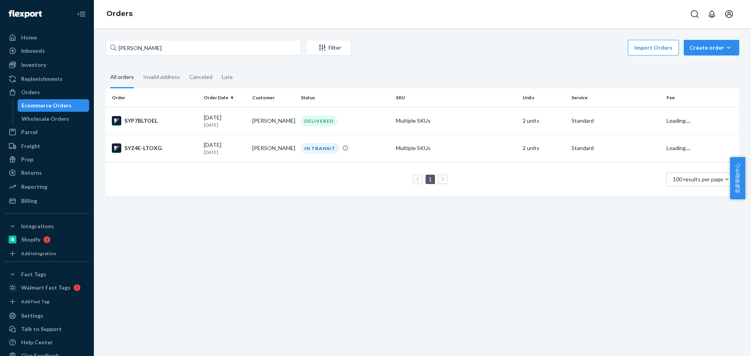  Describe the element at coordinates (711, 48) in the screenshot. I see `button: Create order` at that location.